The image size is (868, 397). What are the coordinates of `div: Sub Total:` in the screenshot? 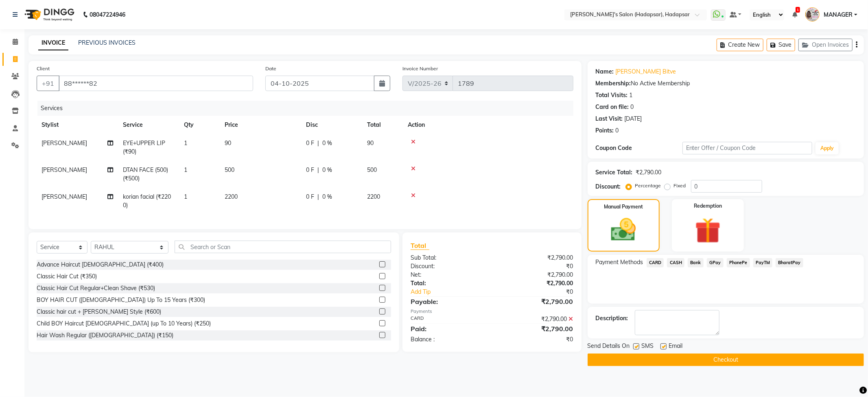 It's located at (448, 258).